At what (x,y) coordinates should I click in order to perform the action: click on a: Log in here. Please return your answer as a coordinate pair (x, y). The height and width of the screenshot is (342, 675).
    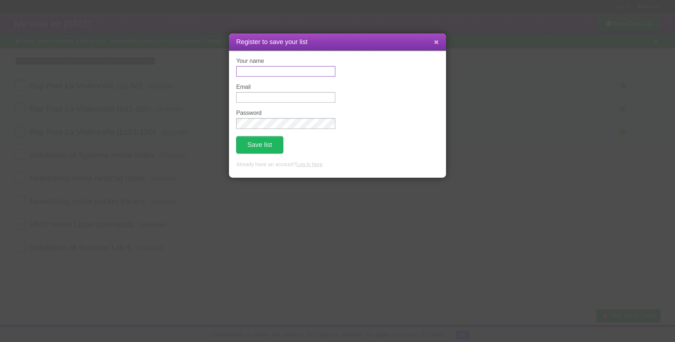
    Looking at the image, I should click on (309, 165).